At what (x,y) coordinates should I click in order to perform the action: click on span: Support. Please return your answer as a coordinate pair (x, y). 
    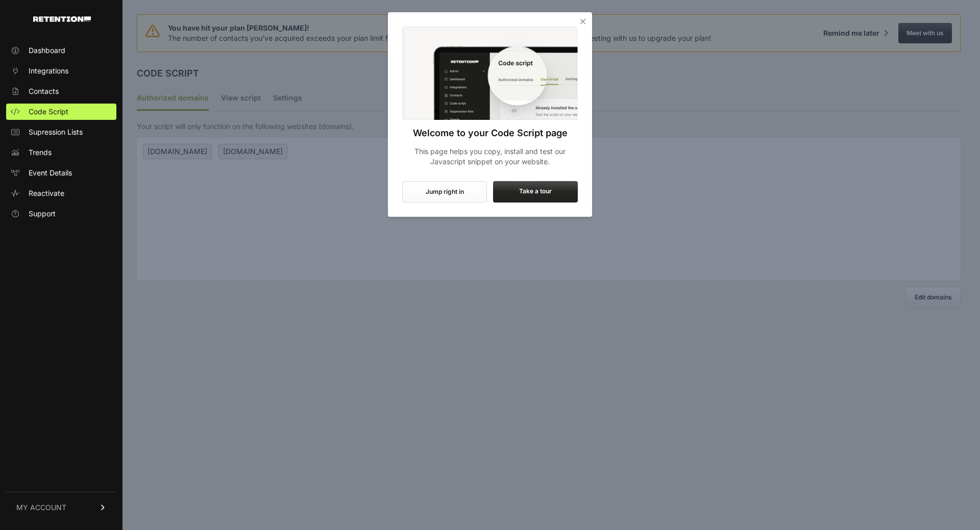
    Looking at the image, I should click on (42, 214).